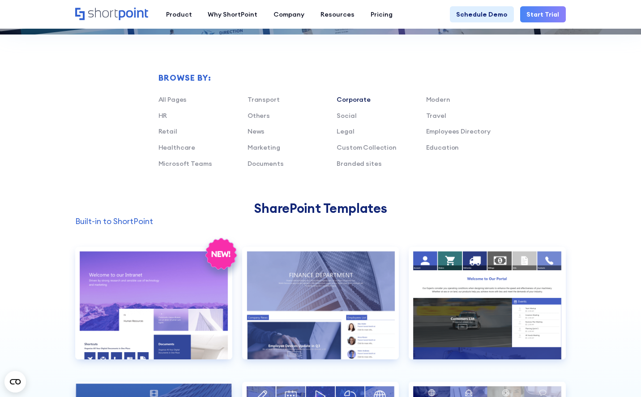 The image size is (641, 397). I want to click on a: Why ShortPoint, so click(232, 14).